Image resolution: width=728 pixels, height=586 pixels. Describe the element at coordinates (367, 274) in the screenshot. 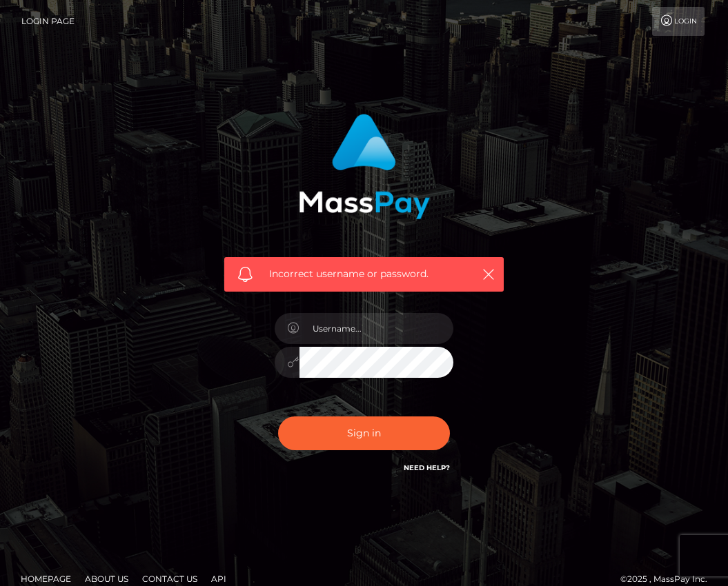

I see `span: Incorrect username or password.` at that location.